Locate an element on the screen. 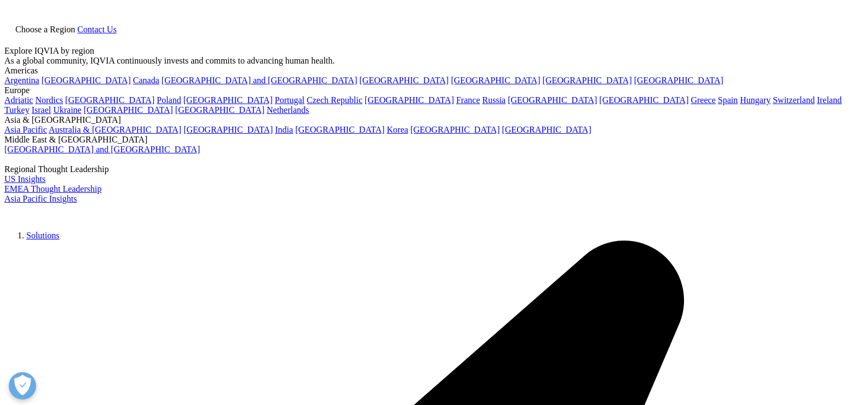  button: Open Preferences is located at coordinates (22, 385).